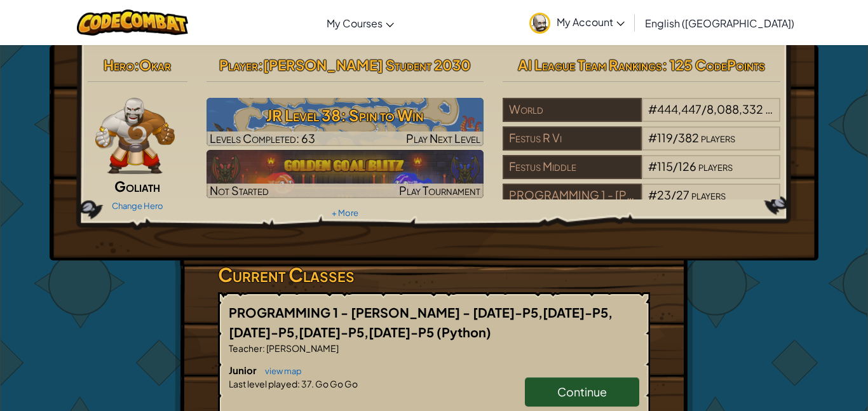  I want to click on span: 126, so click(687, 166).